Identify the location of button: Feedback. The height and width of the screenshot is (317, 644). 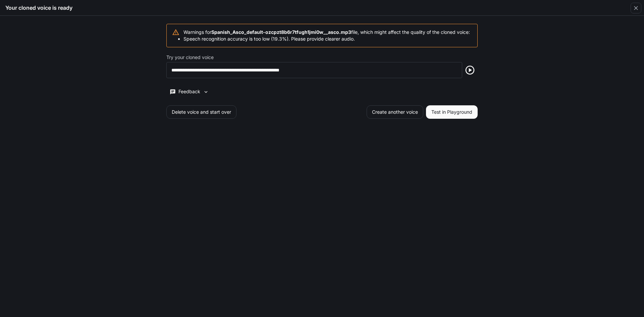
(189, 92).